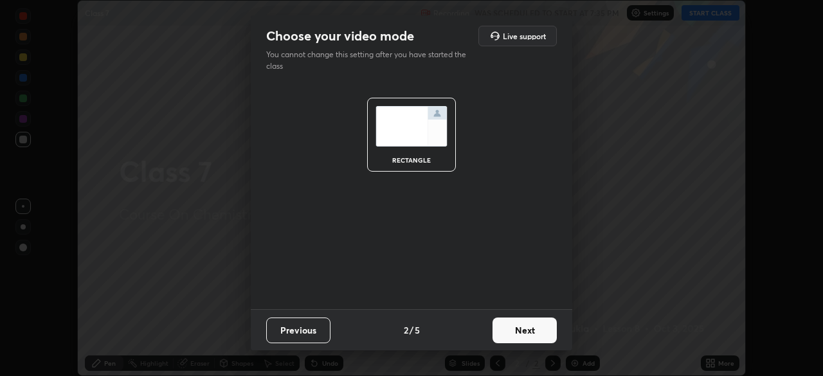 The height and width of the screenshot is (376, 823). Describe the element at coordinates (411, 126) in the screenshot. I see `img: normalScreenIcon.ae25ed63.svg` at that location.